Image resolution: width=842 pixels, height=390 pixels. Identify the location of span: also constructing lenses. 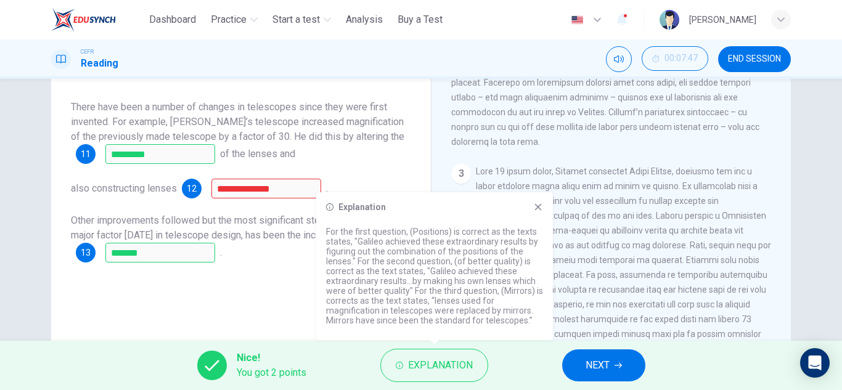
(124, 188).